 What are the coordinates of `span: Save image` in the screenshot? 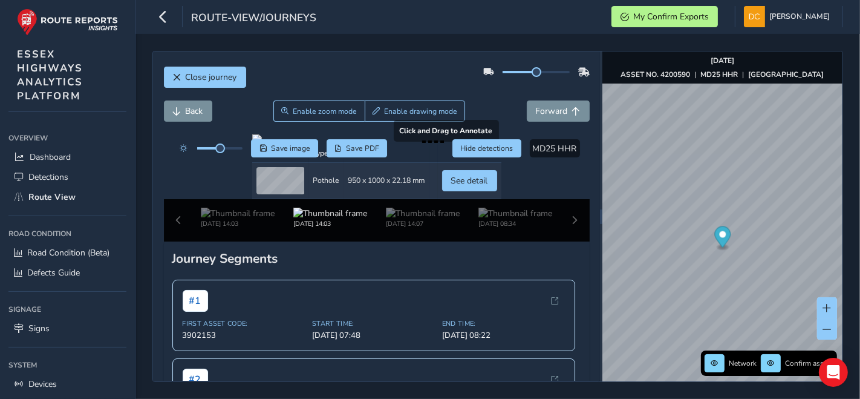 It's located at (290, 148).